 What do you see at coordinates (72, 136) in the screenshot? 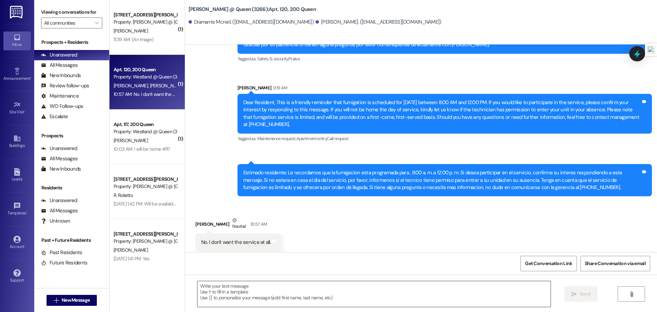
I see `div: Prospects` at bounding box center [72, 136].